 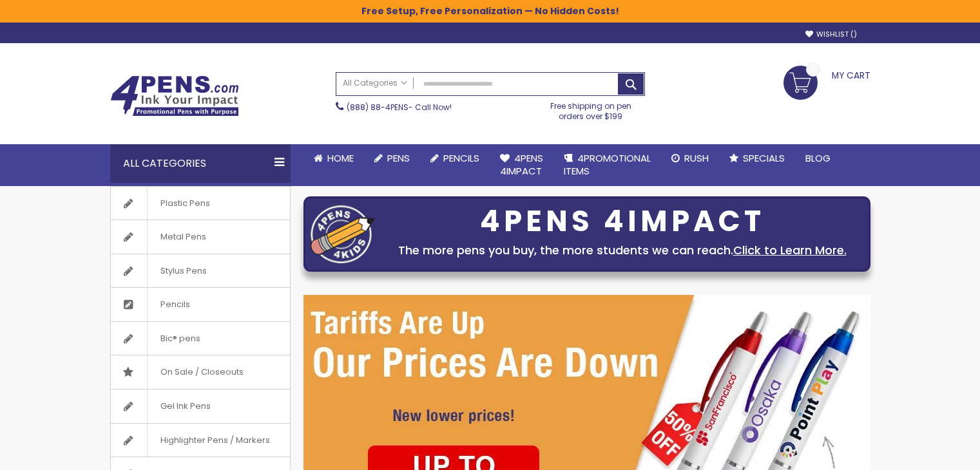 What do you see at coordinates (622, 250) in the screenshot?
I see `div: The more pens you buy, the more students we can reach.` at bounding box center [622, 250].